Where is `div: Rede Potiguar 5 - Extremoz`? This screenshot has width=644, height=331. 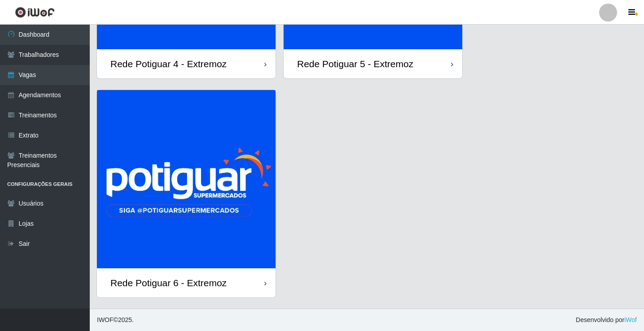
div: Rede Potiguar 5 - Extremoz is located at coordinates (355, 64).